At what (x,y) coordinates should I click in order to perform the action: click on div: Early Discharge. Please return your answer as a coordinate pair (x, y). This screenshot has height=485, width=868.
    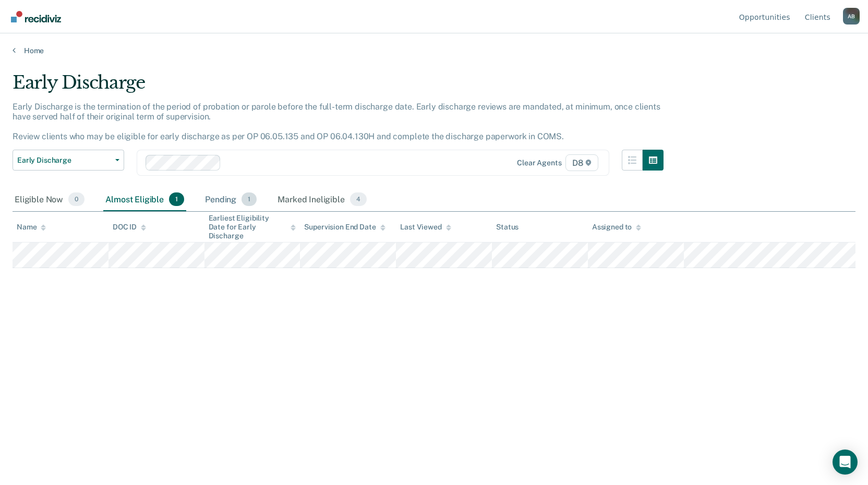
    Looking at the image, I should click on (338, 86).